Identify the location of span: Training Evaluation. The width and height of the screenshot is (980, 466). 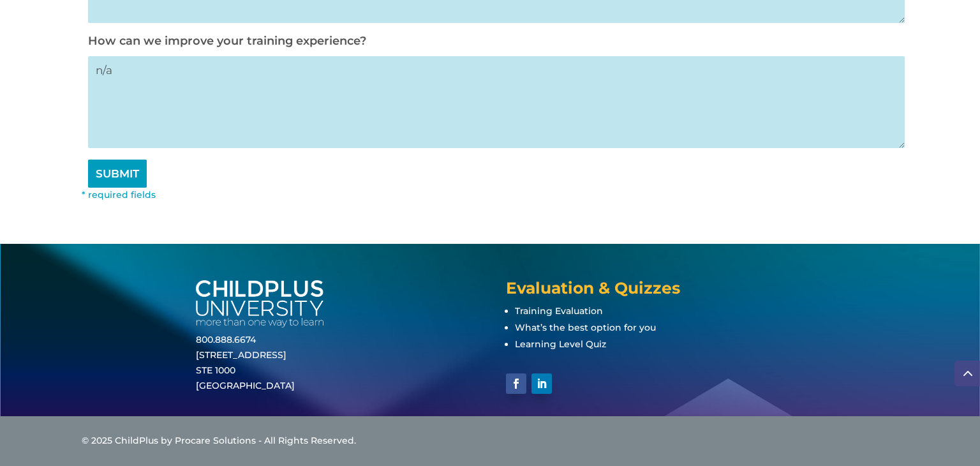
(559, 311).